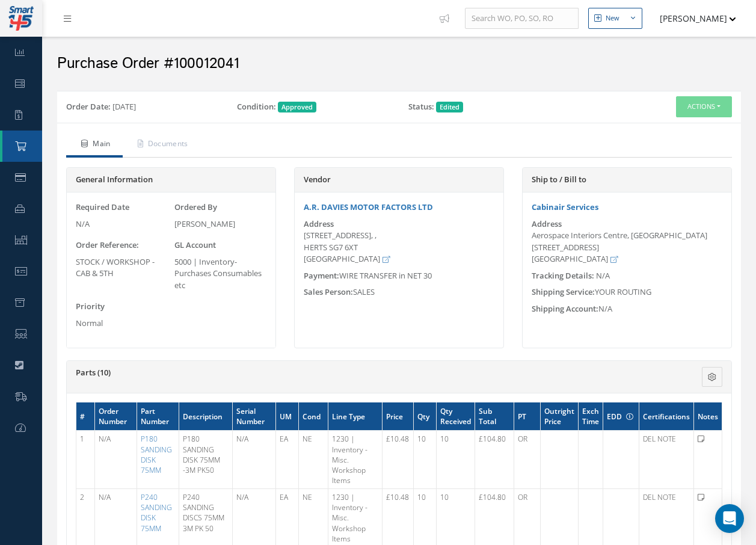 This screenshot has height=545, width=756. Describe the element at coordinates (86, 459) in the screenshot. I see `td: 1` at that location.